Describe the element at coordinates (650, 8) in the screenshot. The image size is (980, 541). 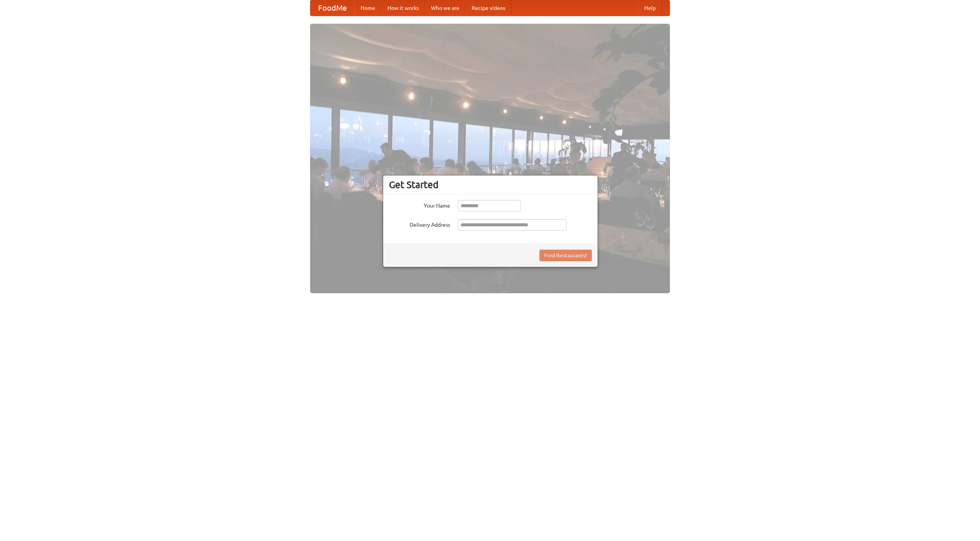
I see `a: Help` at that location.